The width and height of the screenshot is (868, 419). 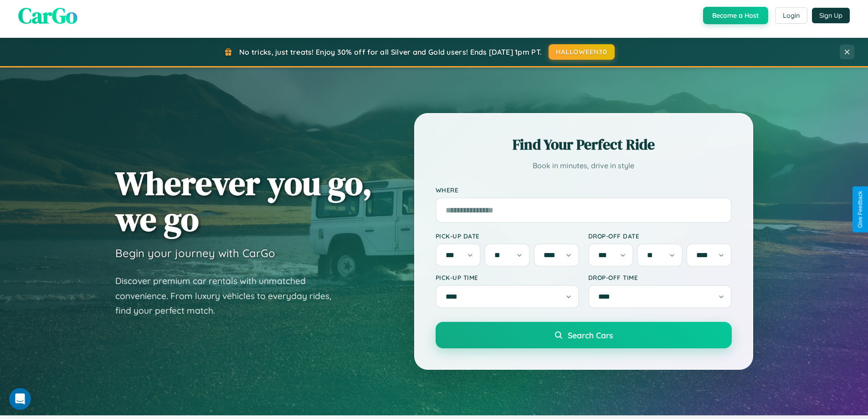 I want to click on h3: Begin your journey with CarGo, so click(x=195, y=253).